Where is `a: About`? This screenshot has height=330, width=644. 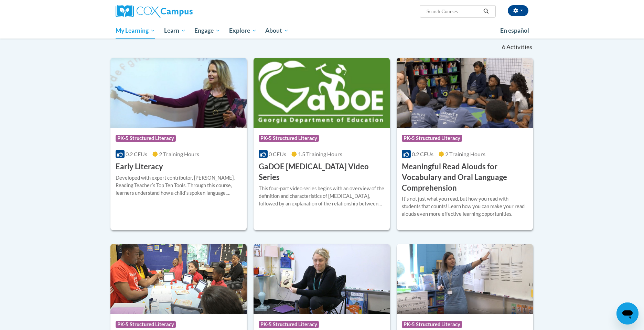 a: About is located at coordinates (278, 31).